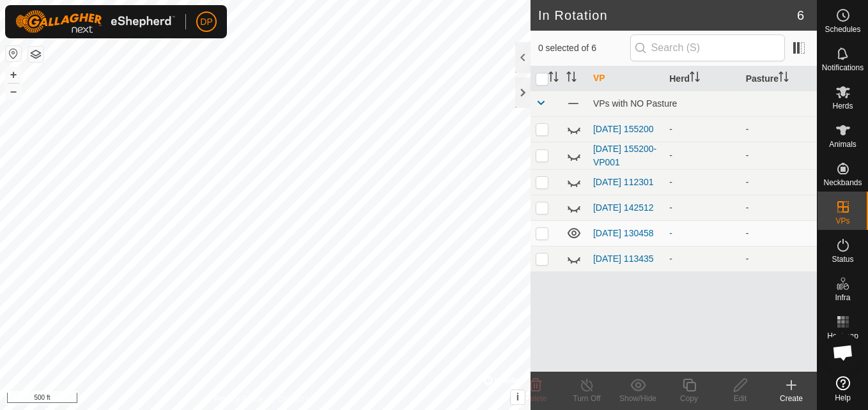 This screenshot has height=410, width=868. Describe the element at coordinates (702, 78) in the screenshot. I see `th: Herd` at that location.